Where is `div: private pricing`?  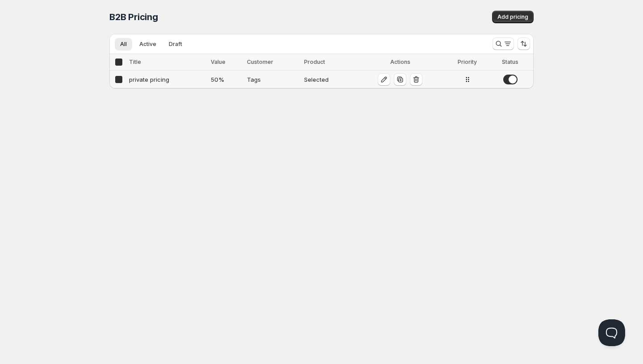
div: private pricing is located at coordinates (167, 80).